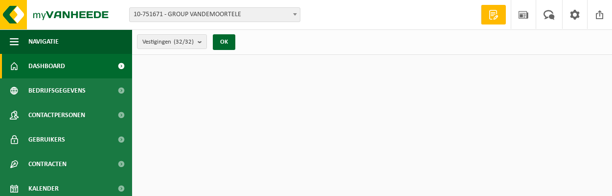  Describe the element at coordinates (47, 164) in the screenshot. I see `span: Contracten` at that location.